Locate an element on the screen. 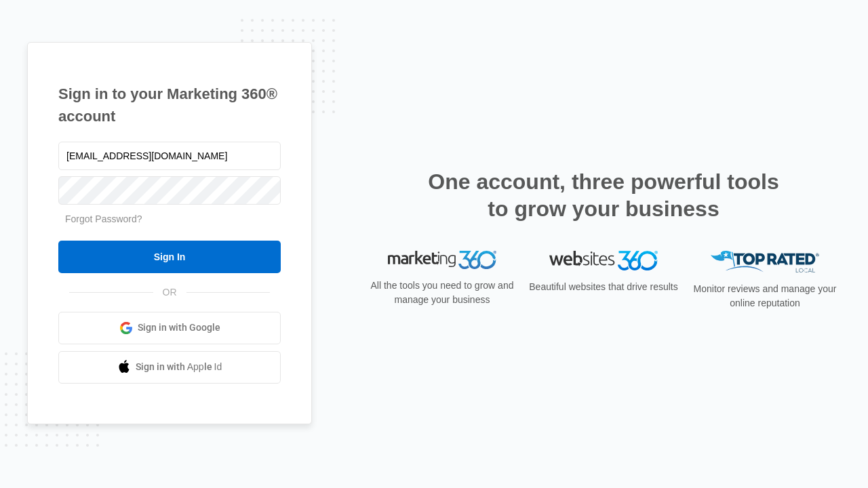 The image size is (868, 488). p: Beautiful websites that drive results is located at coordinates (603, 287).